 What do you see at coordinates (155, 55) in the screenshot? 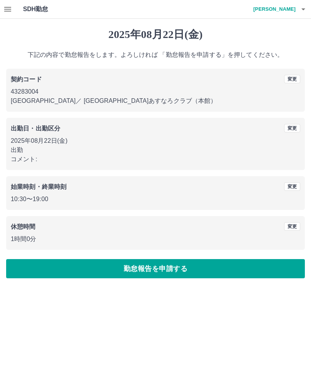
I see `p: 下記の内容で勤怠報告をします。よろしければ 「勤怠報告を申請する」を押してください。` at bounding box center [155, 55].